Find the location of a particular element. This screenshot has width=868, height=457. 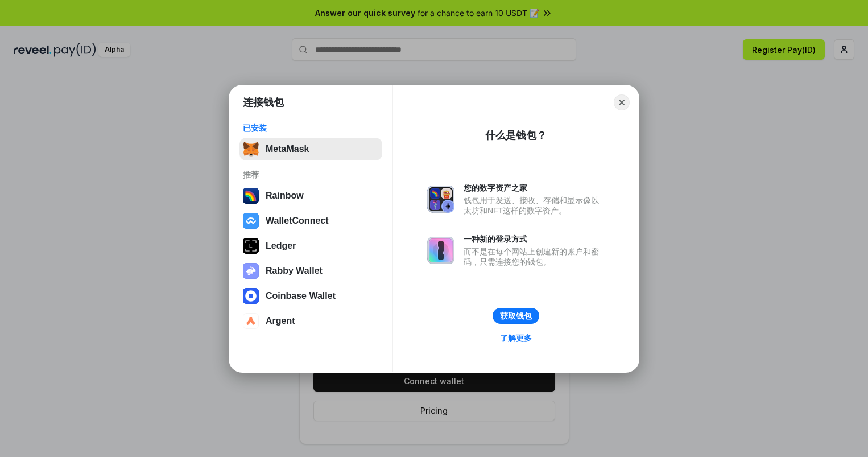

button: Coinbase Wallet is located at coordinates (311, 296).